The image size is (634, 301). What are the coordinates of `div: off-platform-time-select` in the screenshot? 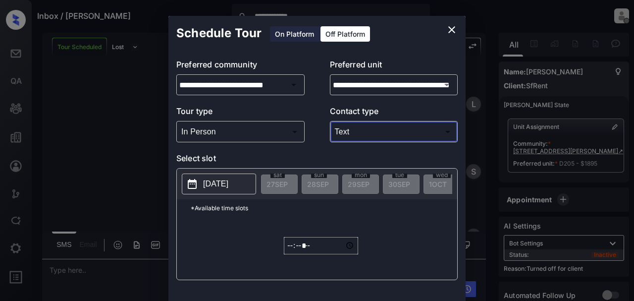 It's located at (321, 245).